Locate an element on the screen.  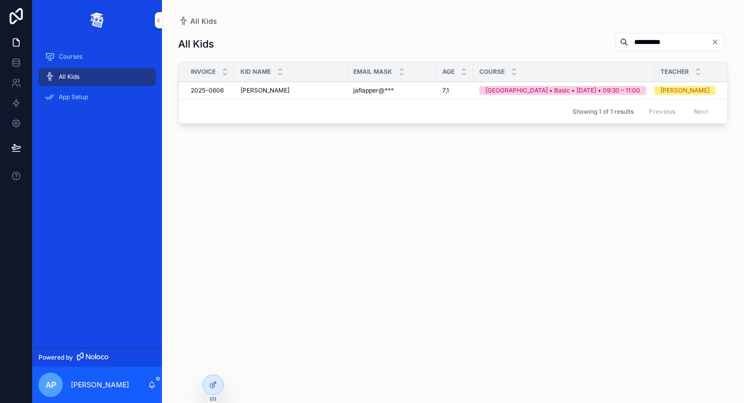
a: 7,1 is located at coordinates (454, 91).